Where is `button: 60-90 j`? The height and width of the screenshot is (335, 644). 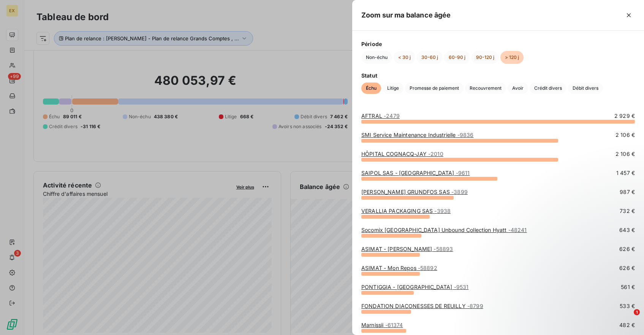 button: 60-90 j is located at coordinates (457, 57).